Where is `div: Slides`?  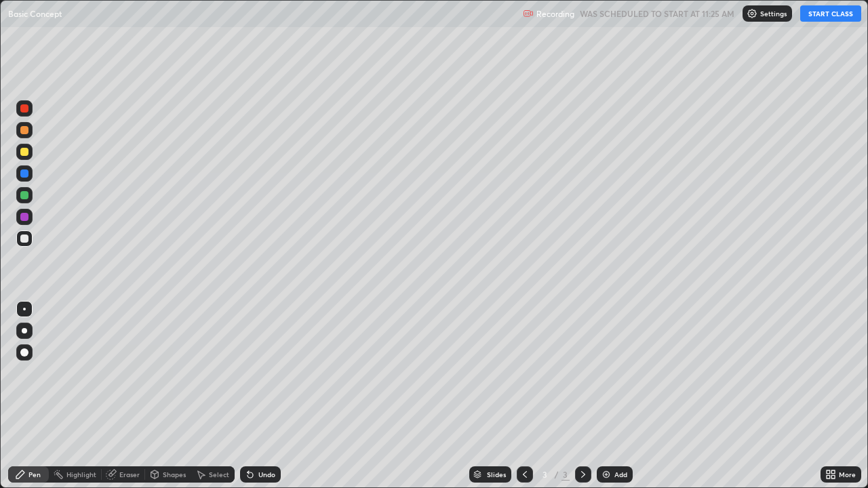 div: Slides is located at coordinates (496, 474).